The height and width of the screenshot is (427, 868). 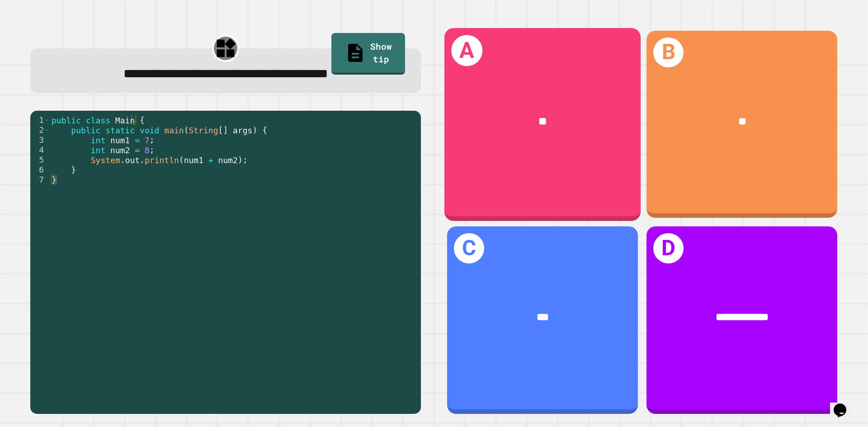 I want to click on div: 4, so click(x=40, y=150).